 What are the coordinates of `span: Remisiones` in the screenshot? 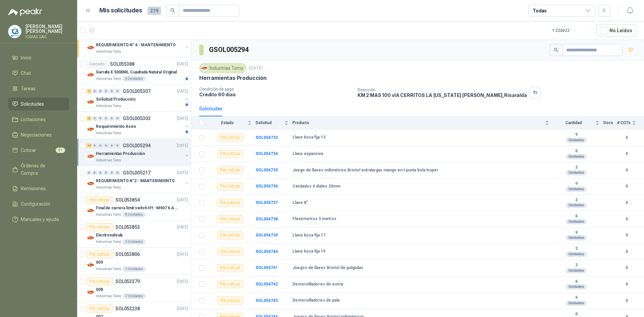 It's located at (33, 189).